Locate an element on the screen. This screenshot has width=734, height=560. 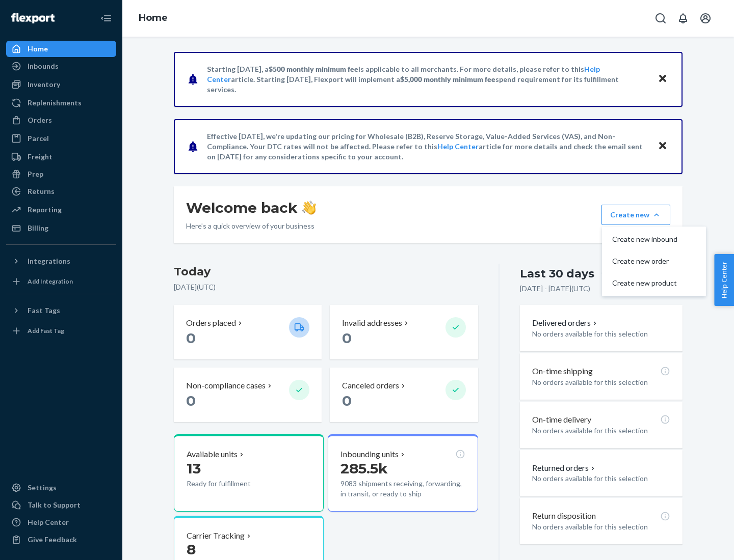
a: Replenishments is located at coordinates (61, 103).